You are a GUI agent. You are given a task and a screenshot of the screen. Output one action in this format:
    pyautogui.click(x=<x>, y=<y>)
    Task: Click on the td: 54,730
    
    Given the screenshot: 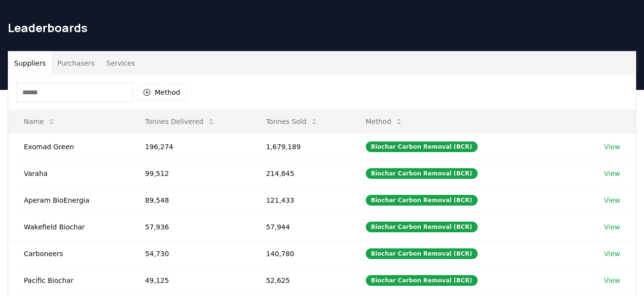 What is the action you would take?
    pyautogui.click(x=190, y=253)
    